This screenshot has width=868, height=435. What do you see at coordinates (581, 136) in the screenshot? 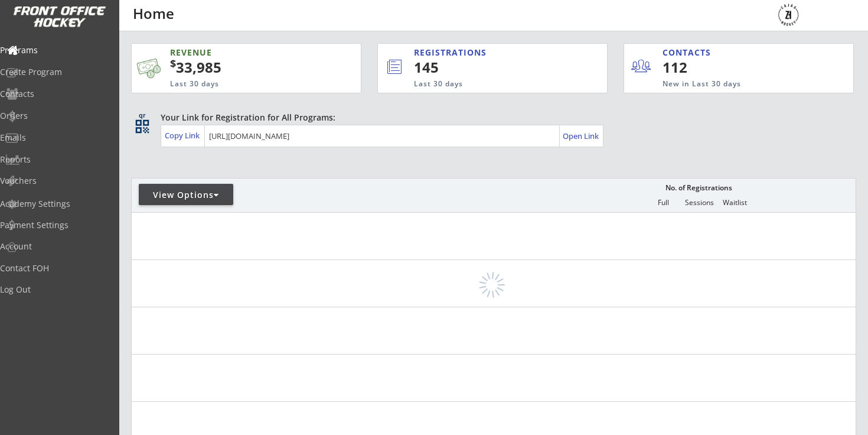
I see `div: Open Link` at bounding box center [581, 136].